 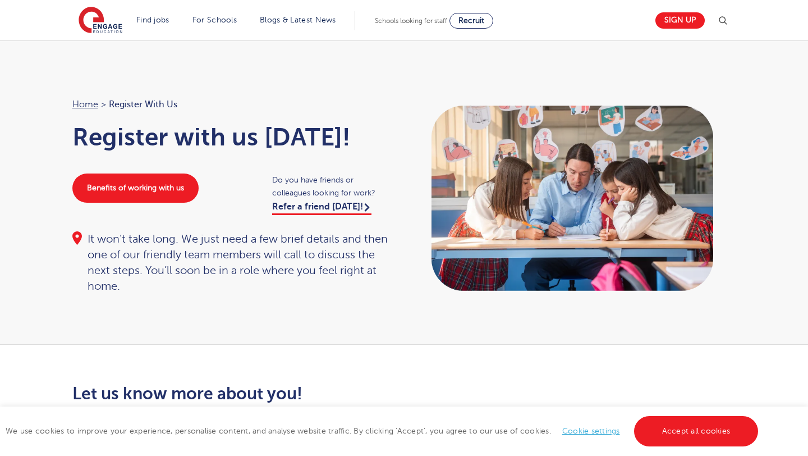 I want to click on a: Benefits of working with us, so click(x=135, y=188).